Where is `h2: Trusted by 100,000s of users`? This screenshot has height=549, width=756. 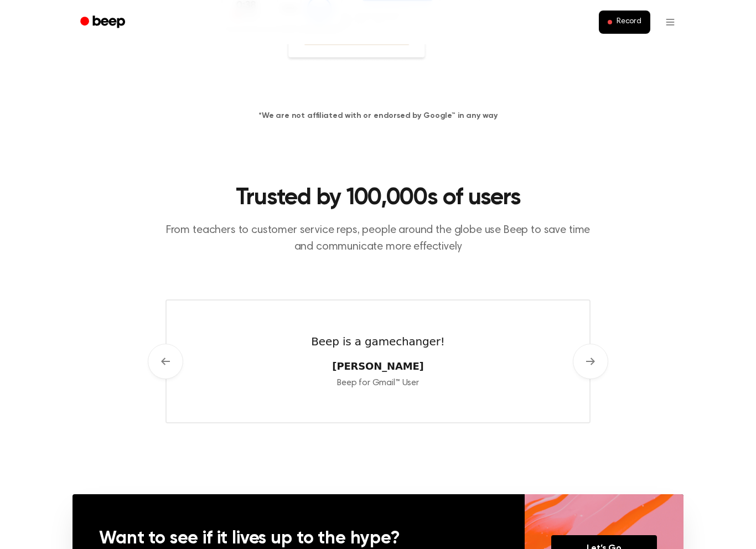 h2: Trusted by 100,000s of users is located at coordinates (378, 199).